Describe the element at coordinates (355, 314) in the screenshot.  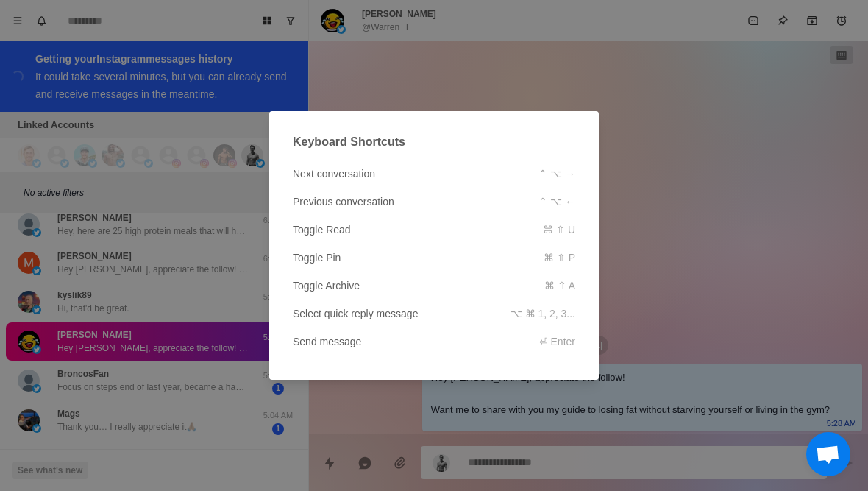
I see `div: Select quick reply message` at that location.